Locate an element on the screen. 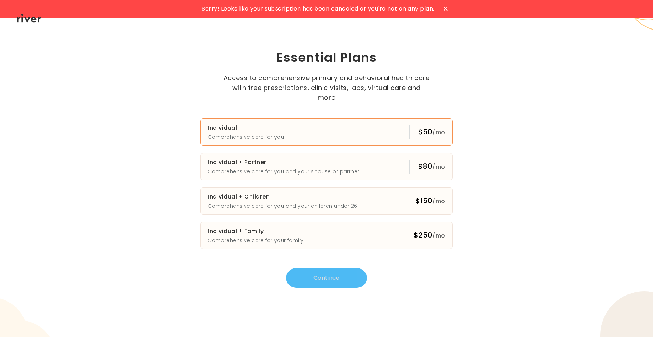 The height and width of the screenshot is (337, 653). button: Individual + ChildrenComprehensive care for you and your children under 26$150/mo is located at coordinates (327, 201).